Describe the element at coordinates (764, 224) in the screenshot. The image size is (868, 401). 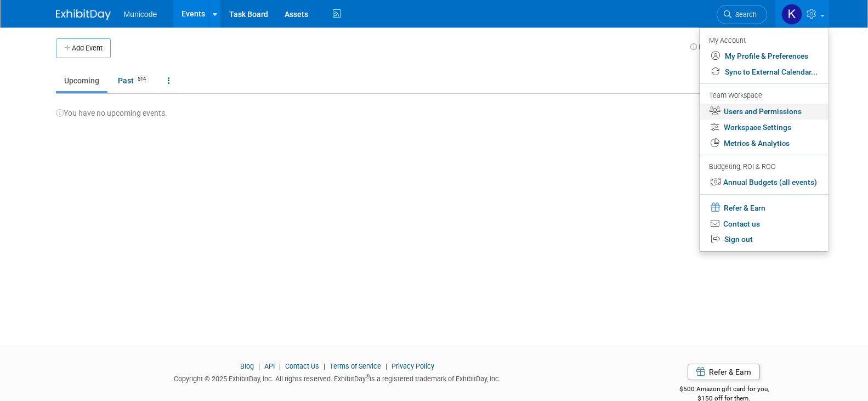
I see `a: Contact us` at that location.